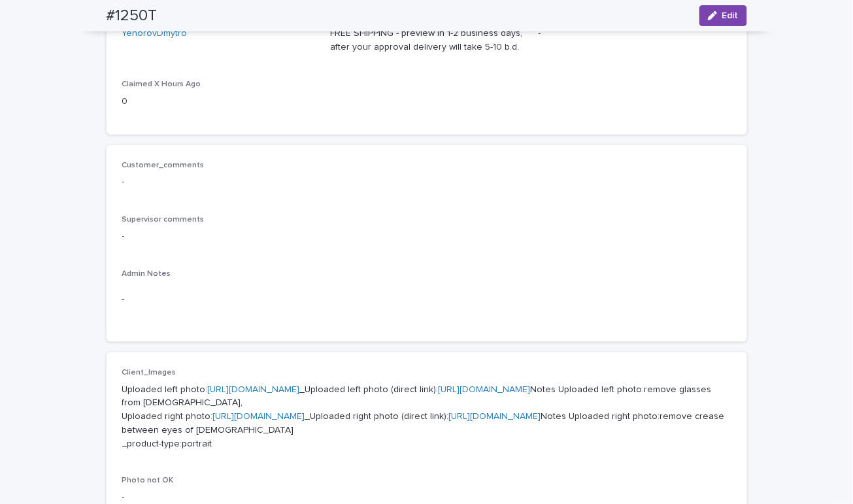  What do you see at coordinates (132, 15) in the screenshot?
I see `h2: #1250T` at bounding box center [132, 15].